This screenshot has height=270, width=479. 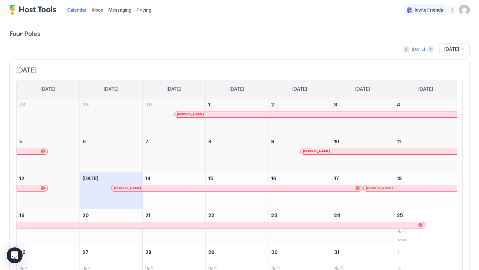 What do you see at coordinates (48, 227) in the screenshot?
I see `td: October 19, 2025` at bounding box center [48, 227].